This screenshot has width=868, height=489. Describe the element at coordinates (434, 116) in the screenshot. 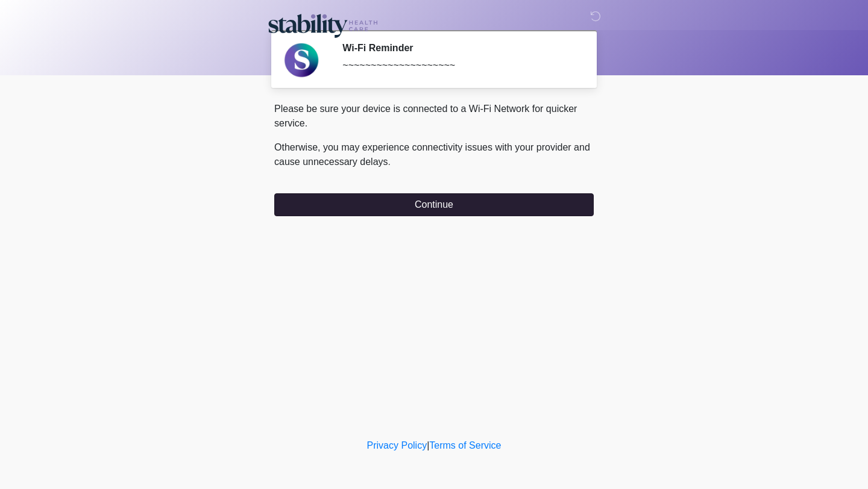

I see `p: Please be sure your device is connected to a Wi-Fi Network for quicker service.` at that location.